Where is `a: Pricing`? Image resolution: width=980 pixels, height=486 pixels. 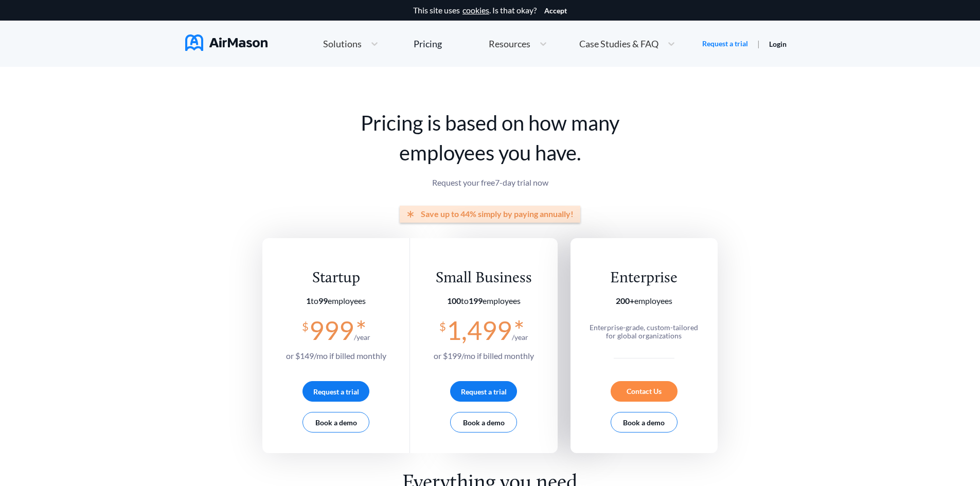
a: Pricing is located at coordinates (427, 44).